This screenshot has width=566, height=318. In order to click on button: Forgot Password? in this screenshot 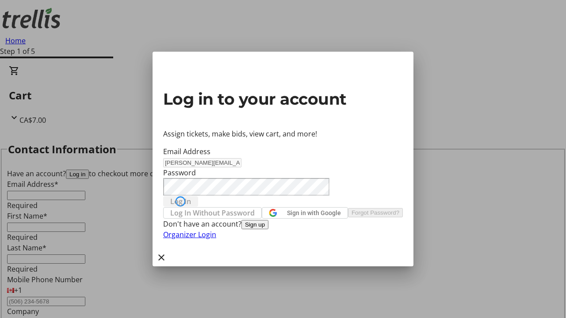, I will do `click(375, 213)`.